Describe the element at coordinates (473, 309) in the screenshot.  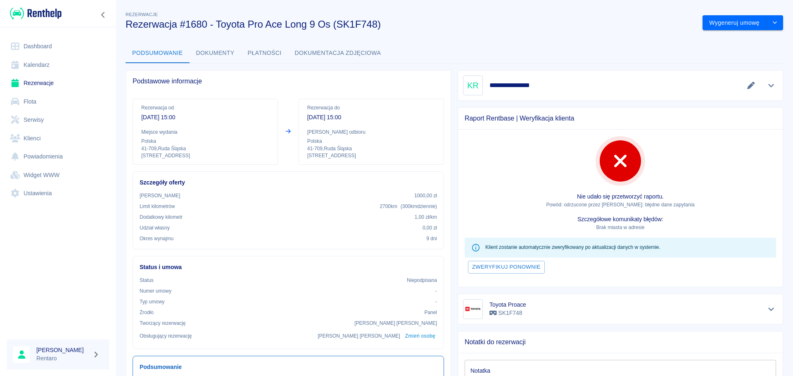
I see `img: Image` at that location.